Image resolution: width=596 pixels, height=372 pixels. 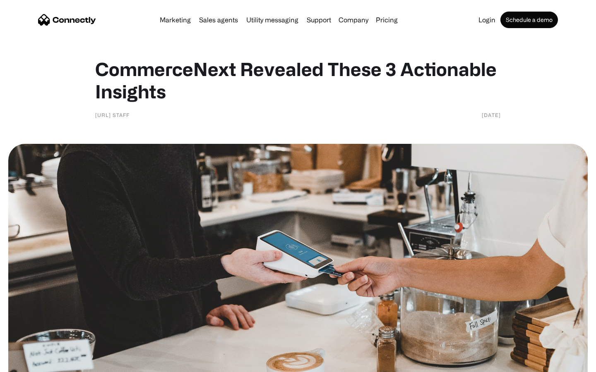 I want to click on aside: Language selected: English, so click(x=29, y=364).